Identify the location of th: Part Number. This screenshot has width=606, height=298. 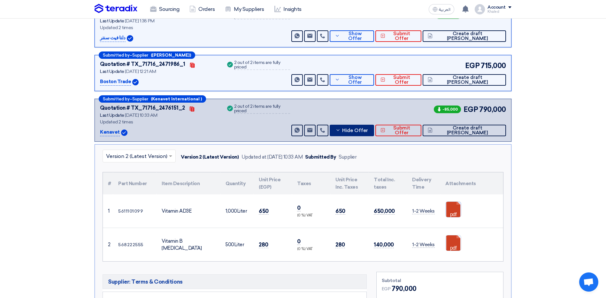
(135, 183).